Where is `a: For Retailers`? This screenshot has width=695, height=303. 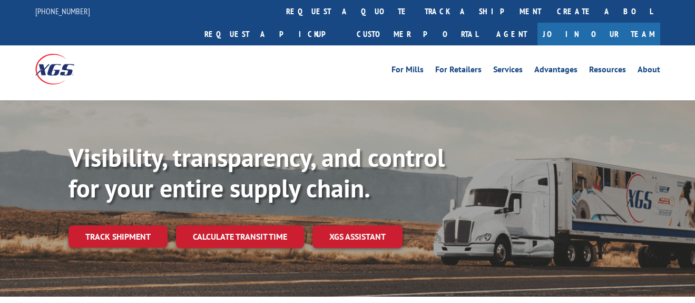
a: For Retailers is located at coordinates (459, 71).